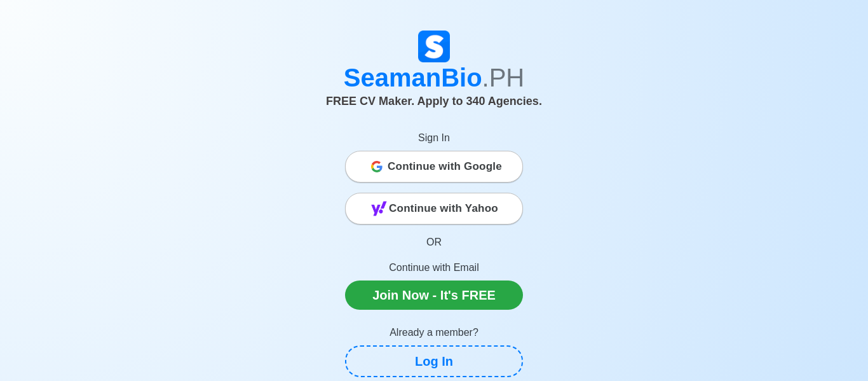  What do you see at coordinates (434, 166) in the screenshot?
I see `button: Continue with Google` at bounding box center [434, 166].